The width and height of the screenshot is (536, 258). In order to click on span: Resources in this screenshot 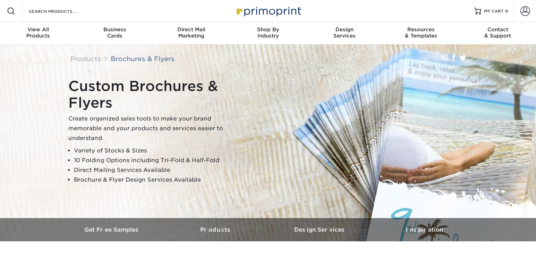, I will do `click(421, 29)`.